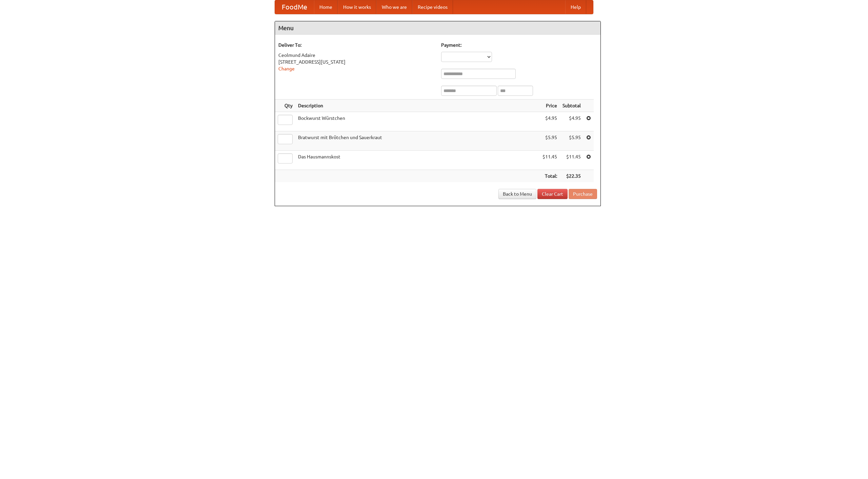  I want to click on th: Subtotal, so click(572, 106).